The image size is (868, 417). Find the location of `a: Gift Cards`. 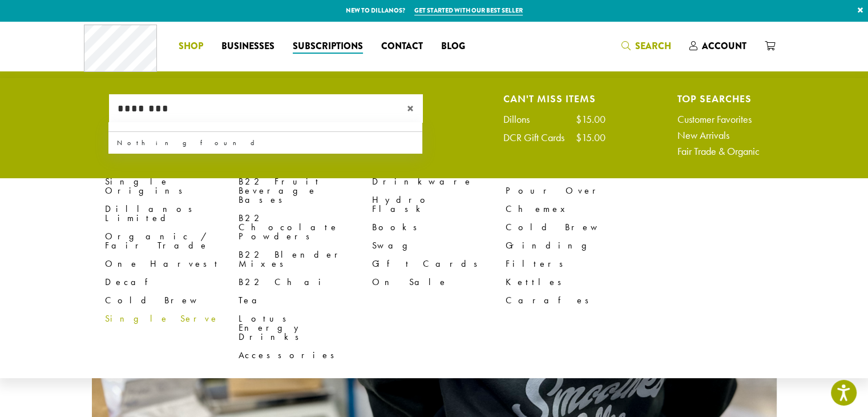

a: Gift Cards is located at coordinates (439, 264).